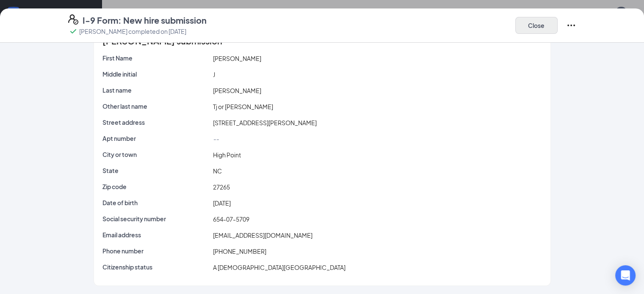 The height and width of the screenshot is (294, 644). I want to click on svg: FormI9EVerifyIcon, so click(73, 19).